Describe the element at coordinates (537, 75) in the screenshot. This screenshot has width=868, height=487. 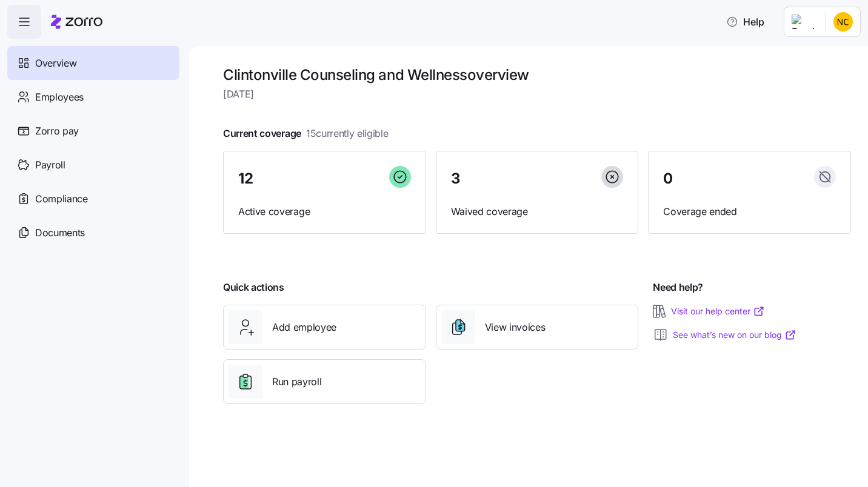
I see `h1: Clintonville Counseling and Wellness overview` at that location.